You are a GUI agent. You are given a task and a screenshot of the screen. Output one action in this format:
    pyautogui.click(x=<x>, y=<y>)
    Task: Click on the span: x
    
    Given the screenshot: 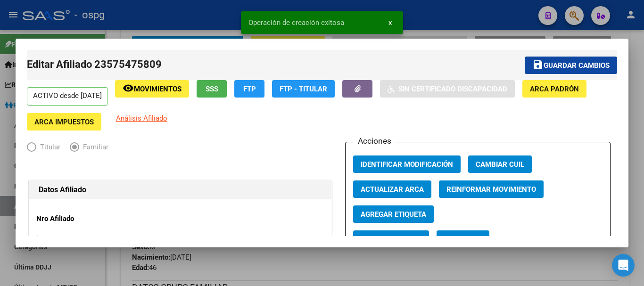 What is the action you would take?
    pyautogui.click(x=390, y=23)
    